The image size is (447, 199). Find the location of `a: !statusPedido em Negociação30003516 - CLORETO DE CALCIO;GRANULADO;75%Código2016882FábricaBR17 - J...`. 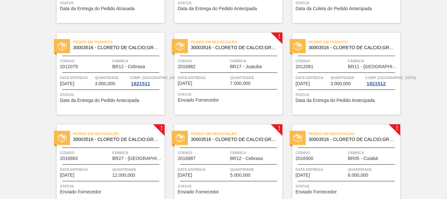

a: !statusPedido em Negociação30003516 - CLORETO DE CALCIO;GRANULADO;75%Código2016882FábricaBR17 - J... is located at coordinates (223, 74).